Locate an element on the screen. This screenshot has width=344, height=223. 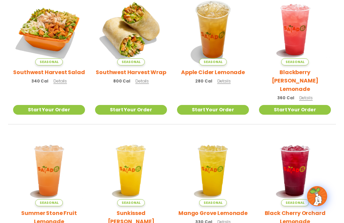
img: Product photo for Black Cherry Orchard Lemonade is located at coordinates (295, 171).